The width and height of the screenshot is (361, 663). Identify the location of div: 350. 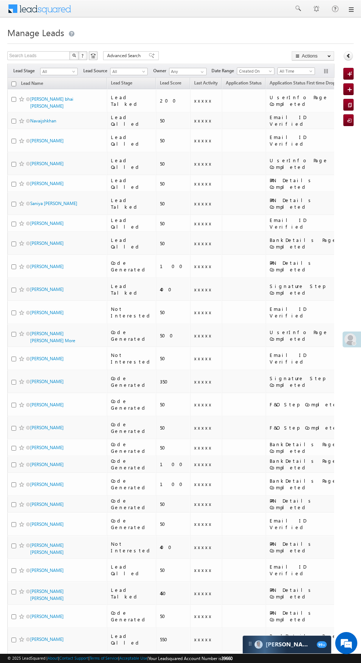
(174, 382).